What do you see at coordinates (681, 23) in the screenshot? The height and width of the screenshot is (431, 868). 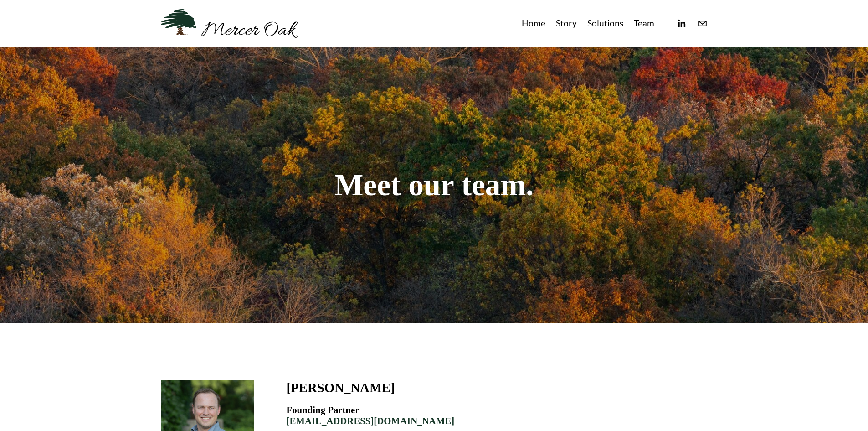 I see `a: linkedin-unauth` at bounding box center [681, 23].